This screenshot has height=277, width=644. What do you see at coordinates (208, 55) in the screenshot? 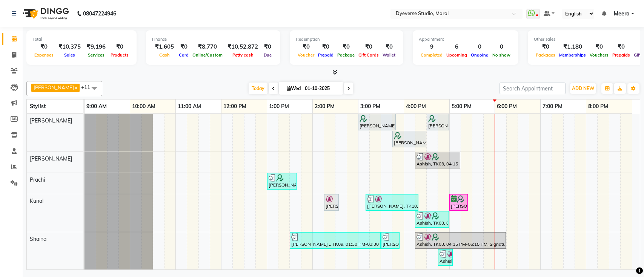
I see `span: Online/Custom` at bounding box center [208, 55].